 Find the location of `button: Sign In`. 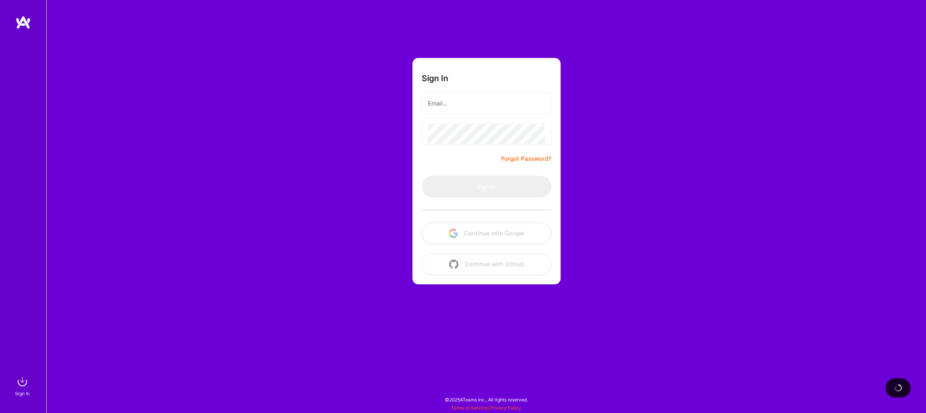

button: Sign In is located at coordinates (487, 186).